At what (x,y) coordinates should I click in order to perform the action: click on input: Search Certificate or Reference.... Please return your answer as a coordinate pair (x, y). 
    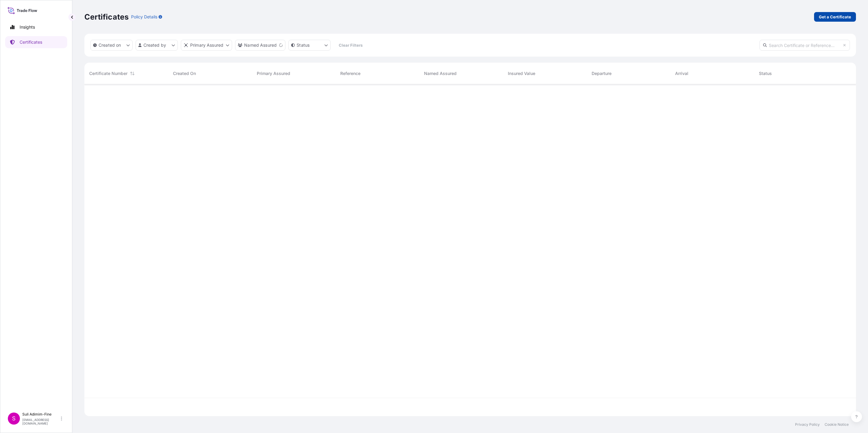
    Looking at the image, I should click on (805, 45).